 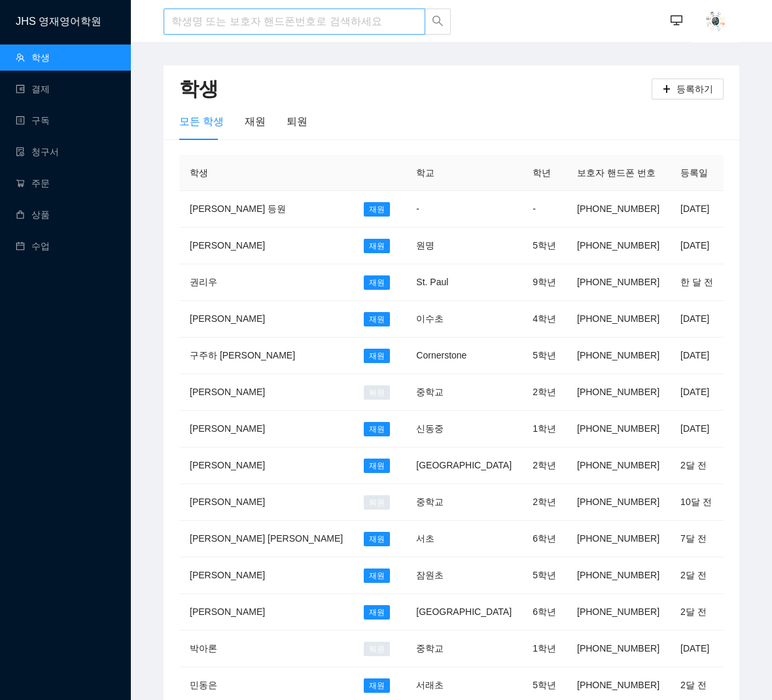 What do you see at coordinates (618, 173) in the screenshot?
I see `th: 보호자 핸드폰 번호` at bounding box center [618, 173].